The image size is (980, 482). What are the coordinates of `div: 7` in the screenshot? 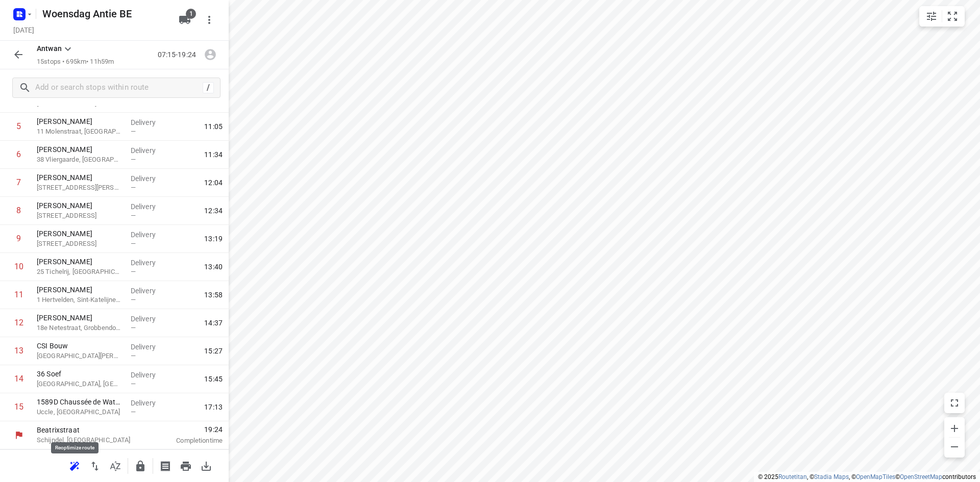 It's located at (18, 182).